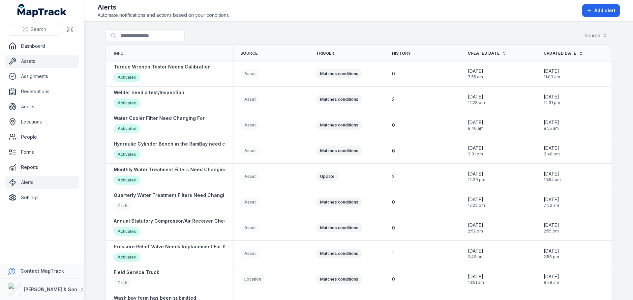 The image size is (633, 300). What do you see at coordinates (253, 280) in the screenshot?
I see `div: Location` at bounding box center [253, 280].